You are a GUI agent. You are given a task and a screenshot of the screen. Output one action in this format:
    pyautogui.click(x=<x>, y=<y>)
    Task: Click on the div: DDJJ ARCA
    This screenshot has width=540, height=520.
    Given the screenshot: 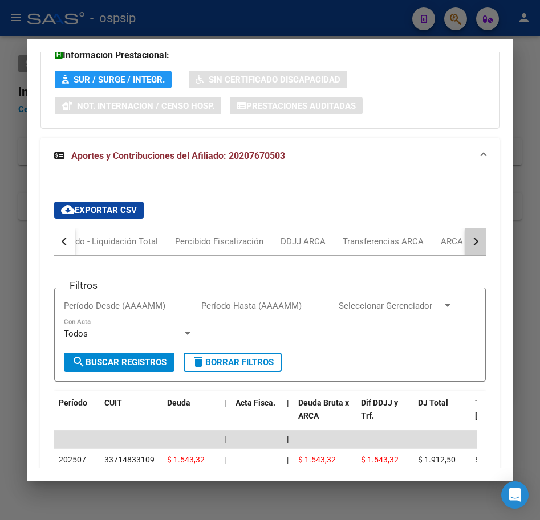 What is the action you would take?
    pyautogui.click(x=303, y=242)
    